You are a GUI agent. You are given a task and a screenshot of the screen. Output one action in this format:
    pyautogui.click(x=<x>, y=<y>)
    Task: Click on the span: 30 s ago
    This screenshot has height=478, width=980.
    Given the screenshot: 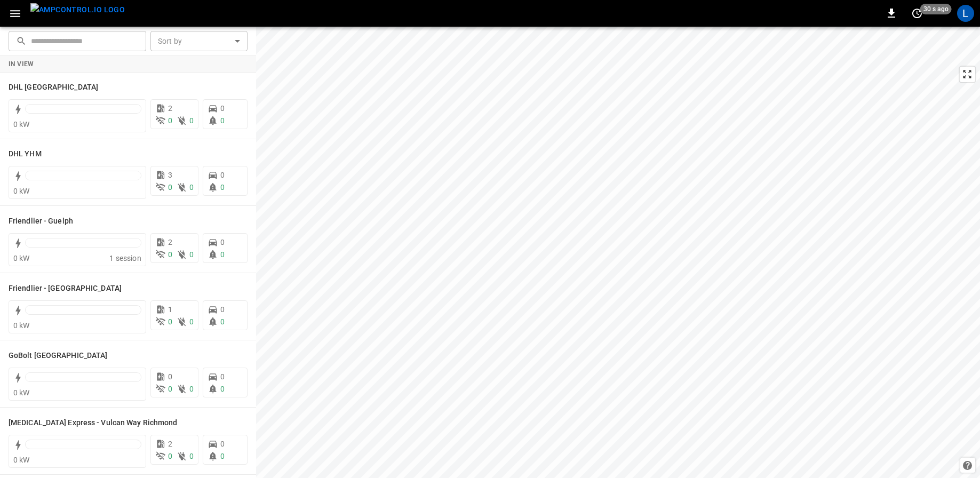 What is the action you would take?
    pyautogui.click(x=936, y=9)
    